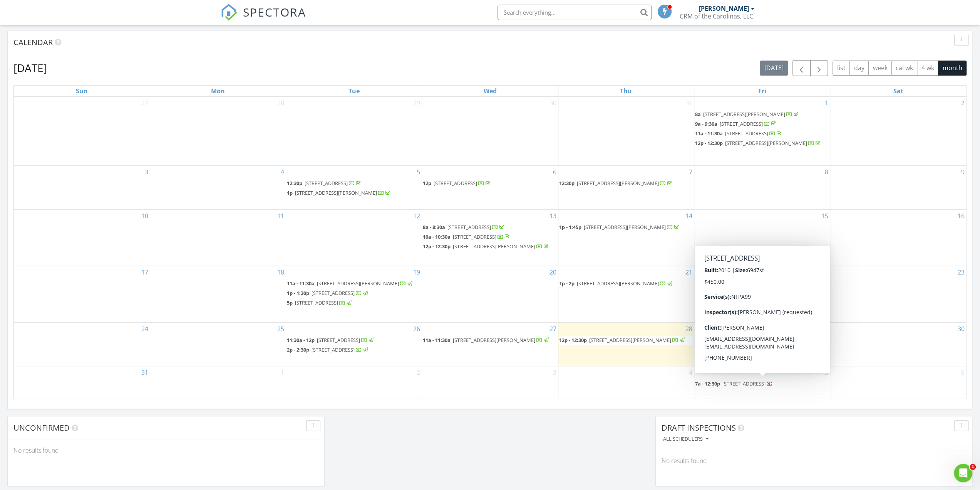 The width and height of the screenshot is (980, 490). Describe the element at coordinates (825, 329) in the screenshot. I see `a: Go to August 29, 2025` at that location.